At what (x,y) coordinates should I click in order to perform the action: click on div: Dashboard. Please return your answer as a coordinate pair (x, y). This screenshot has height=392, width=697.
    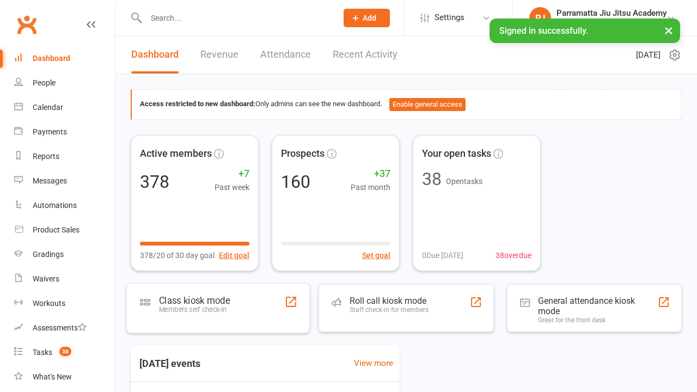
    Looking at the image, I should click on (51, 58).